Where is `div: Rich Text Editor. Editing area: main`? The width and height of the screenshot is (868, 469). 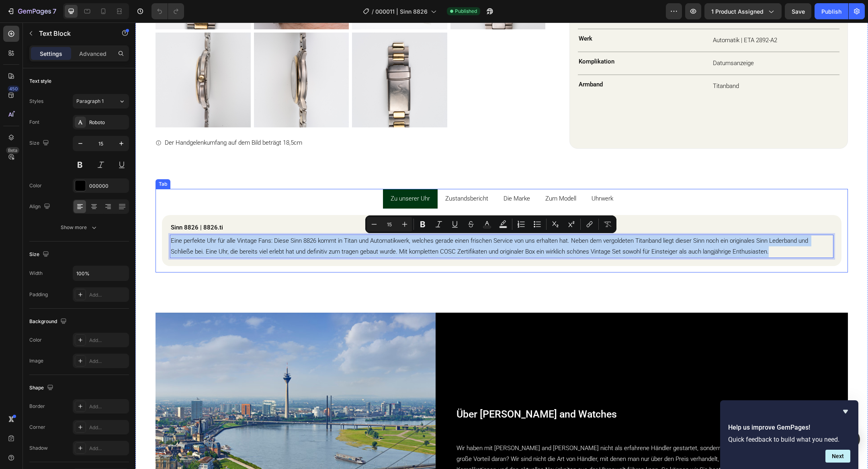 div: Rich Text Editor. Editing area: main is located at coordinates (366, 224).